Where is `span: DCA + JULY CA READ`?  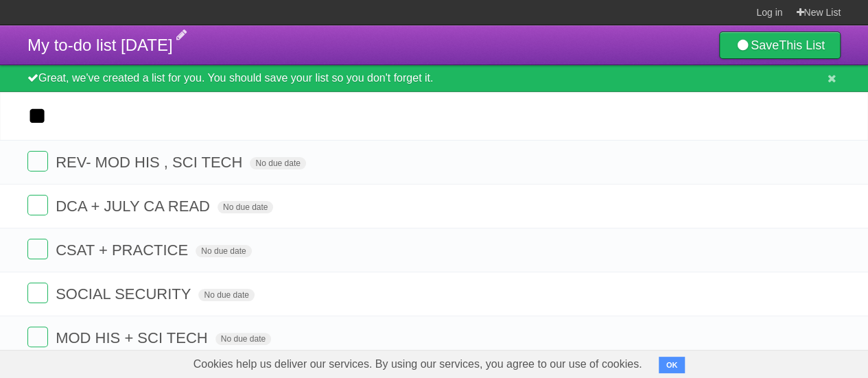 span: DCA + JULY CA READ is located at coordinates (135, 206).